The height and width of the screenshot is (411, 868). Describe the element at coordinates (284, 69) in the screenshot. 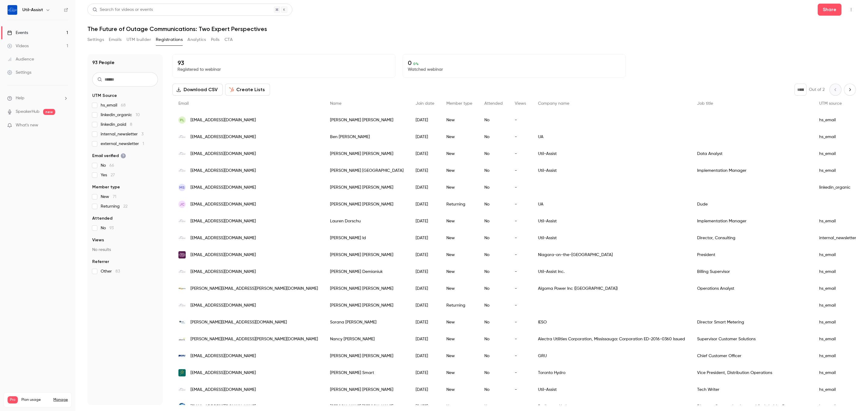

I see `p: Registered to webinar` at that location.